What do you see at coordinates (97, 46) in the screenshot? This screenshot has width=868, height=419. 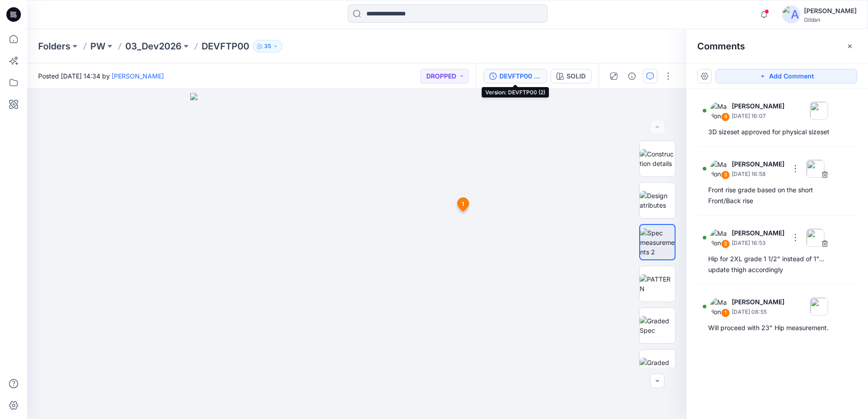 I see `a: PW` at bounding box center [97, 46].